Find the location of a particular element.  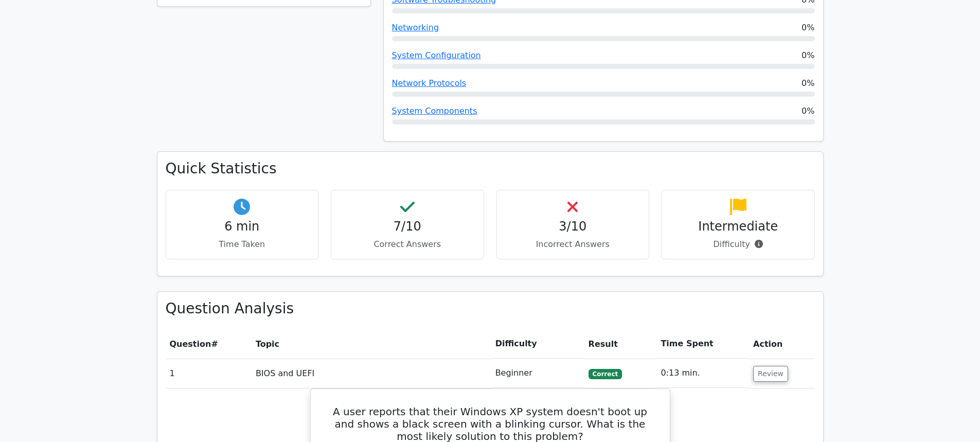

p: Time Taken is located at coordinates (243, 244).